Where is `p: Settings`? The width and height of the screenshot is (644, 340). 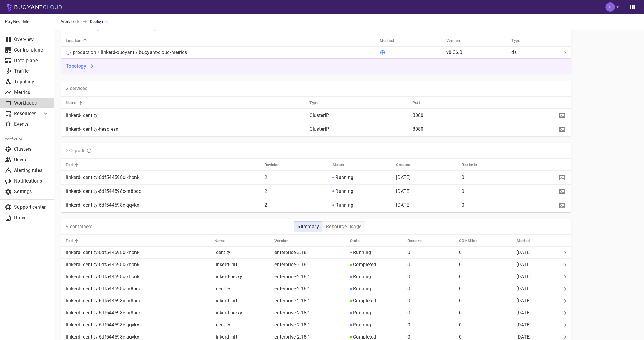 p: Settings is located at coordinates (32, 192).